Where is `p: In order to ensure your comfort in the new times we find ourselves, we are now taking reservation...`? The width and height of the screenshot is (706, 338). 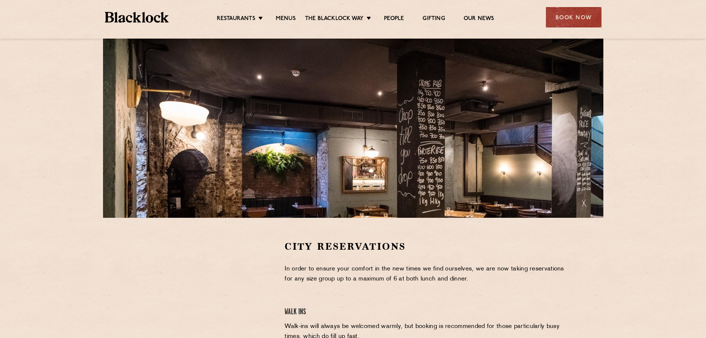 p: In order to ensure your comfort in the new times we find ourselves, we are now taking reservation... is located at coordinates (426, 274).